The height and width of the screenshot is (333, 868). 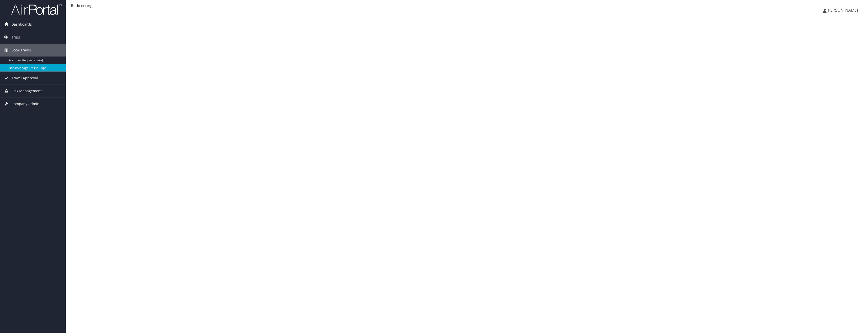 What do you see at coordinates (467, 6) in the screenshot?
I see `div: Redirecting...` at bounding box center [467, 6].